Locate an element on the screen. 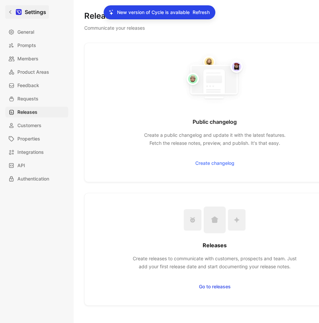 The width and height of the screenshot is (319, 323). a: Prompts is located at coordinates (37, 45).